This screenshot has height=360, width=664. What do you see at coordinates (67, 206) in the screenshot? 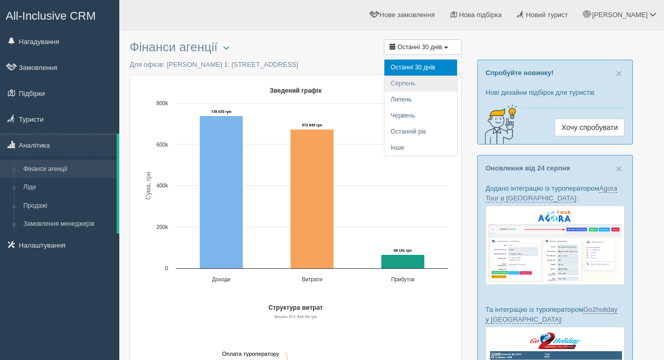
I see `a: Продажі` at bounding box center [67, 206].